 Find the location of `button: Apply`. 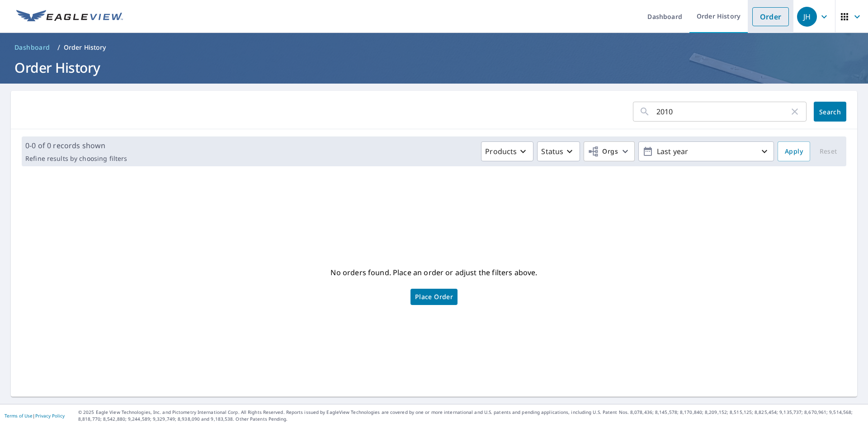

button: Apply is located at coordinates (794, 151).